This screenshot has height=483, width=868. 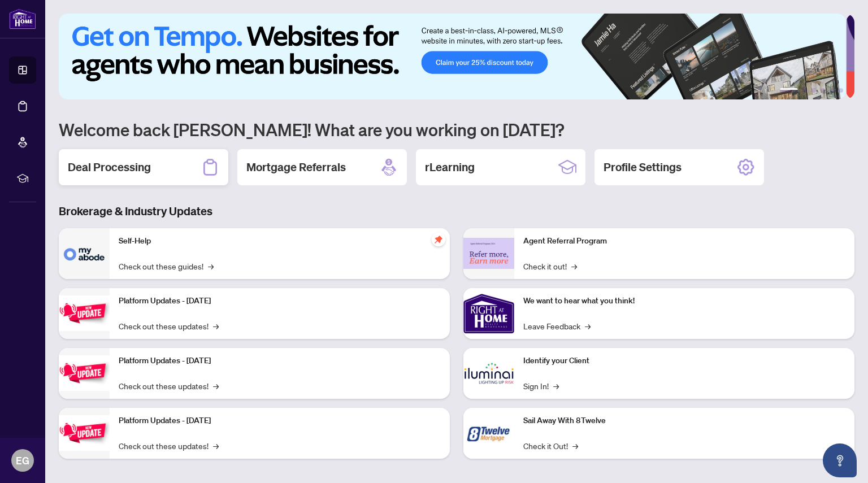 What do you see at coordinates (84, 254) in the screenshot?
I see `img: Self-Help` at bounding box center [84, 254].